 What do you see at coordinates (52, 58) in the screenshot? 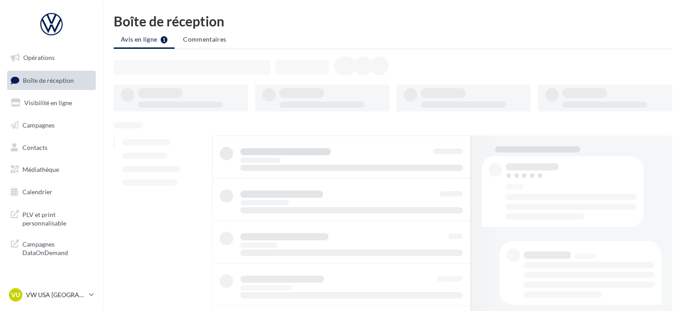
I see `a: Opérations` at bounding box center [52, 58].